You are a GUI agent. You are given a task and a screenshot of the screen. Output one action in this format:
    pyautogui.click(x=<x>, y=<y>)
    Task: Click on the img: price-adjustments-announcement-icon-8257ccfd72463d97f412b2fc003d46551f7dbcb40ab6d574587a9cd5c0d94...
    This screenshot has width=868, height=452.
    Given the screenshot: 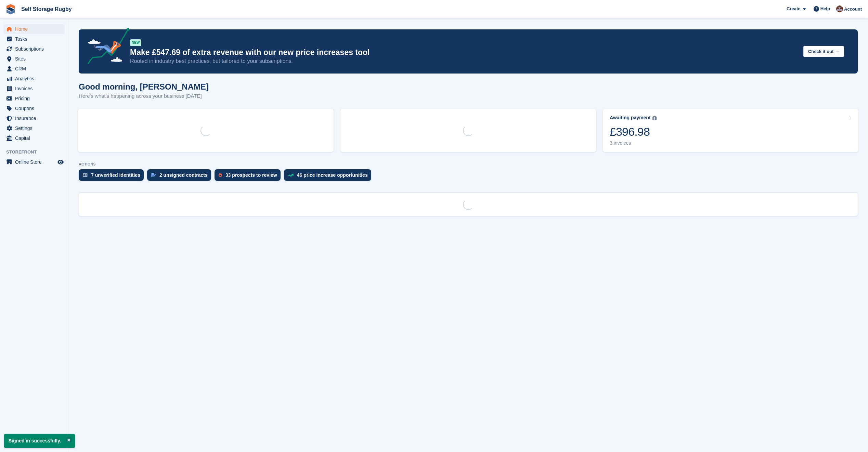 What is the action you would take?
    pyautogui.click(x=106, y=47)
    